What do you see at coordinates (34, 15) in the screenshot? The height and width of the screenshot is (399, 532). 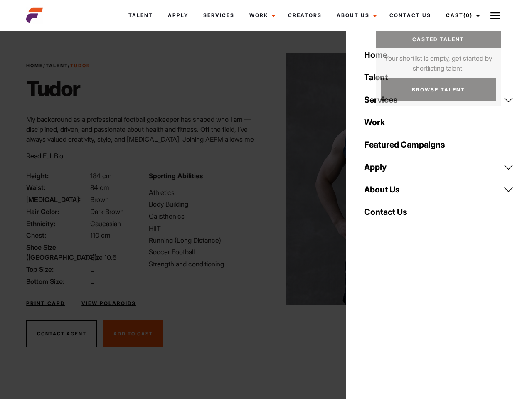 I see `img: cropped-aefm-brand-fav-22-square.png` at bounding box center [34, 15].